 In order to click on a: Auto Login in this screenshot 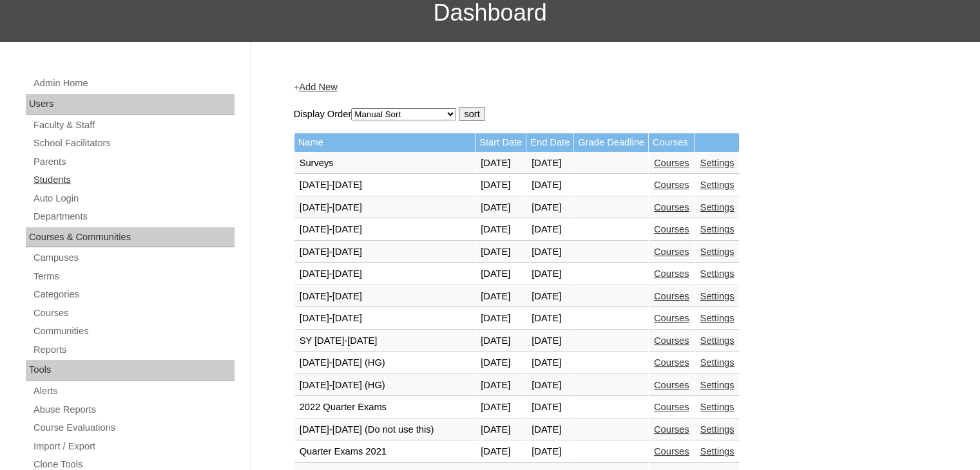, I will do `click(134, 198)`.